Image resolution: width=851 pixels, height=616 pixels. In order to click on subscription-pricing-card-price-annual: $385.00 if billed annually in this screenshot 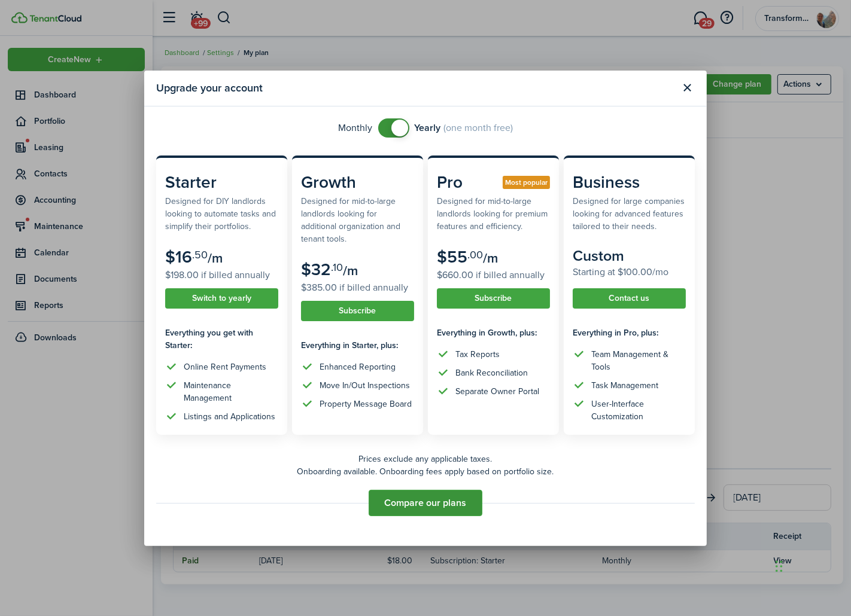, I will do `click(357, 288)`.